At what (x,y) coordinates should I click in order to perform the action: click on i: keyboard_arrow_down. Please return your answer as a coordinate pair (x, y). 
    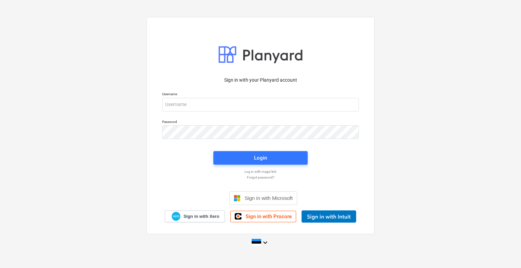
    Looking at the image, I should click on (265, 243).